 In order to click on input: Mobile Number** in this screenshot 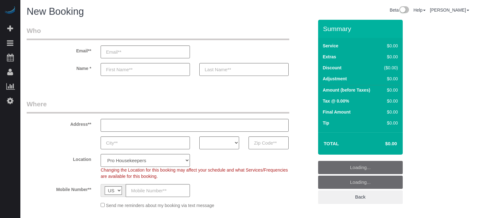, I will do `click(158, 190)`.